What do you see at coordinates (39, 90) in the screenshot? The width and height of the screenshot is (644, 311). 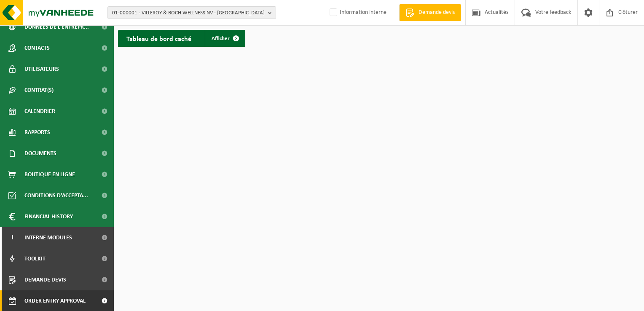 I see `span: Contrat(s)` at bounding box center [39, 90].